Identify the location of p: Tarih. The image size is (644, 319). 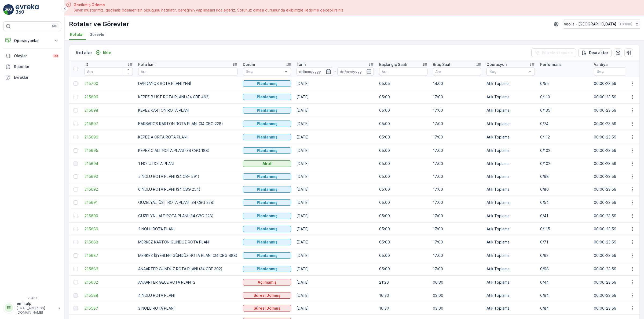
(301, 65).